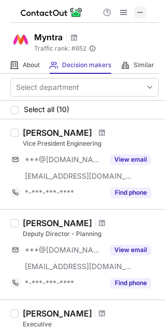 The image size is (165, 330). Describe the element at coordinates (90, 324) in the screenshot. I see `div: Executive` at that location.